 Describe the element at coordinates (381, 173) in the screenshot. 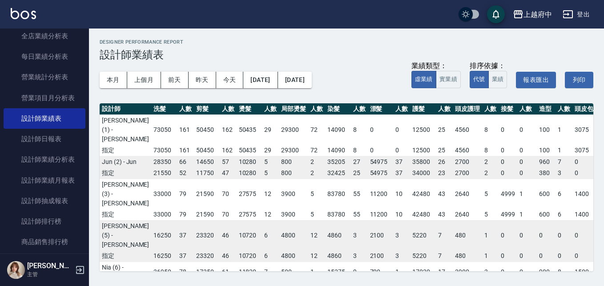

I see `td: 54975` at that location.